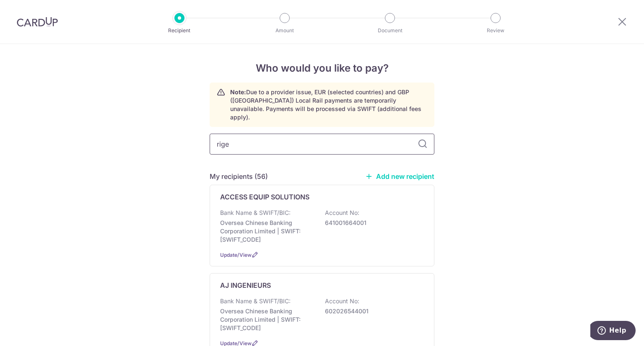  Describe the element at coordinates (246, 286) in the screenshot. I see `p: AJ INGENIEURS` at that location.